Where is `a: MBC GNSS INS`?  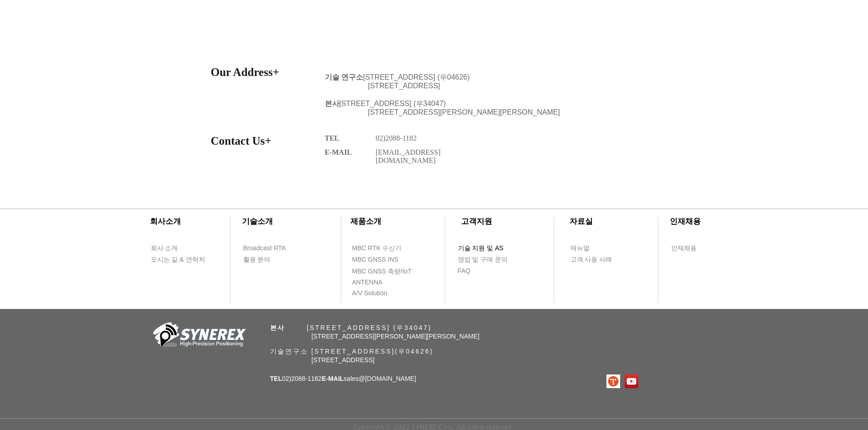 a: MBC GNSS INS is located at coordinates (380, 259).